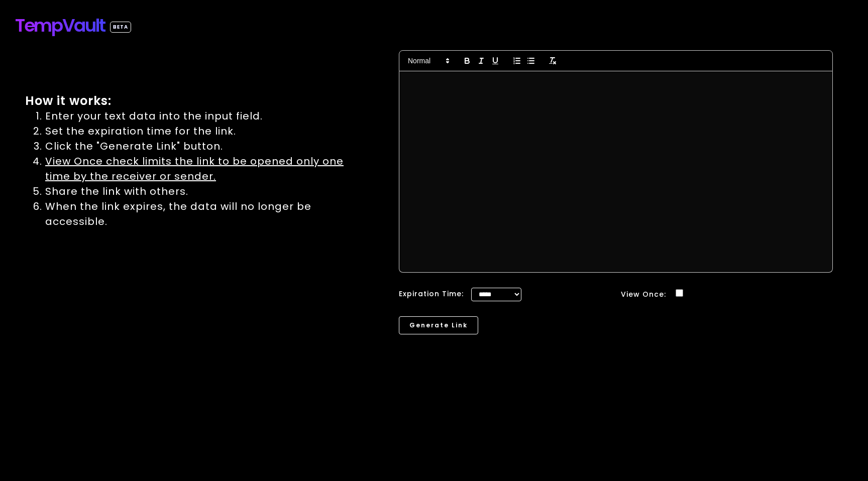 Image resolution: width=868 pixels, height=481 pixels. I want to click on li: When the link expires, the data will no longer be accessible., so click(197, 214).